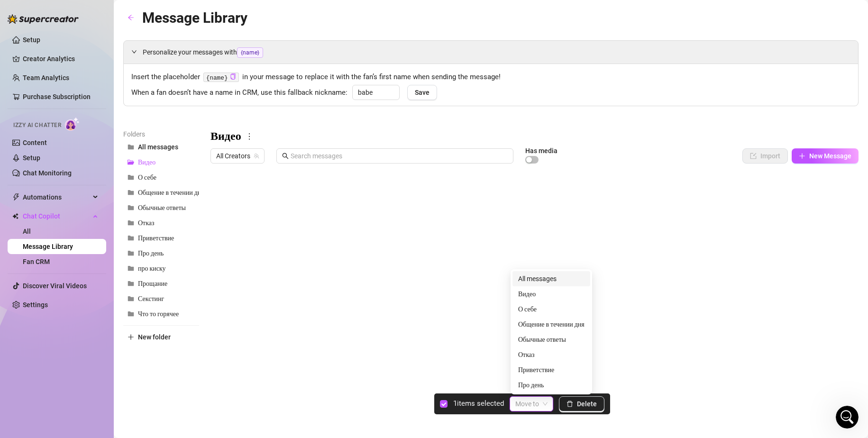 This screenshot has width=868, height=438. Describe the element at coordinates (195, 18) in the screenshot. I see `article: Message Library` at that location.